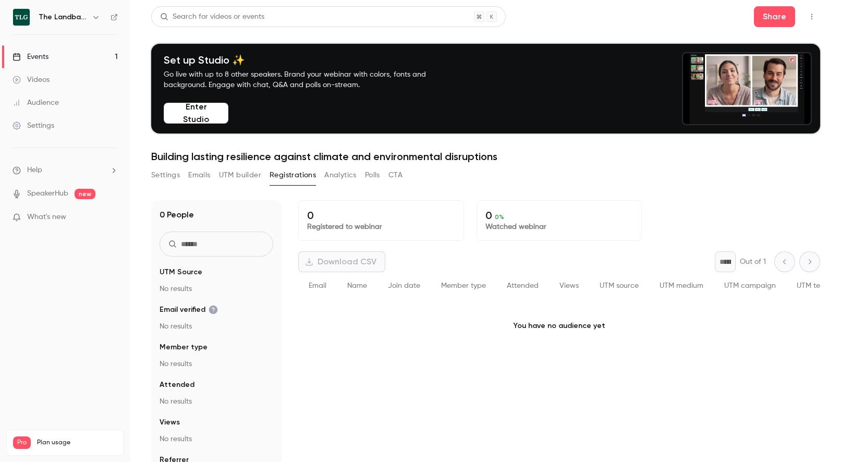 This screenshot has width=841, height=462. Describe the element at coordinates (165, 175) in the screenshot. I see `button: Settings` at that location.